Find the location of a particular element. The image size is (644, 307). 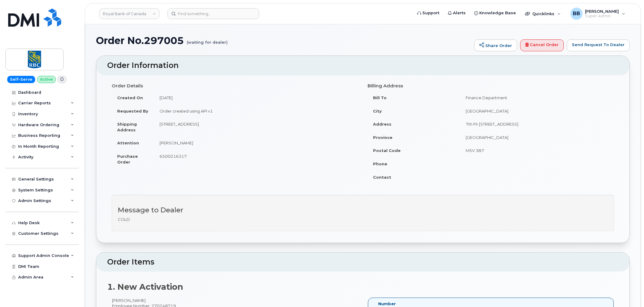

h3: Message to Dealer is located at coordinates (363, 209).